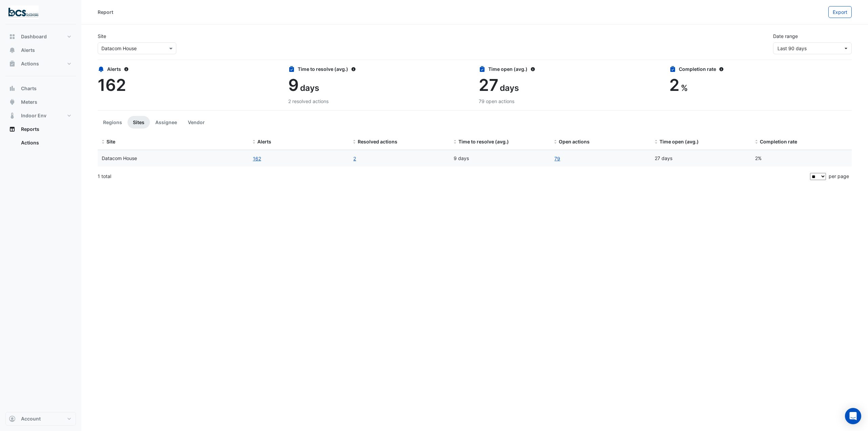 The image size is (868, 431). What do you see at coordinates (12, 115) in the screenshot?
I see `app-icon: Indoor Env` at bounding box center [12, 115].